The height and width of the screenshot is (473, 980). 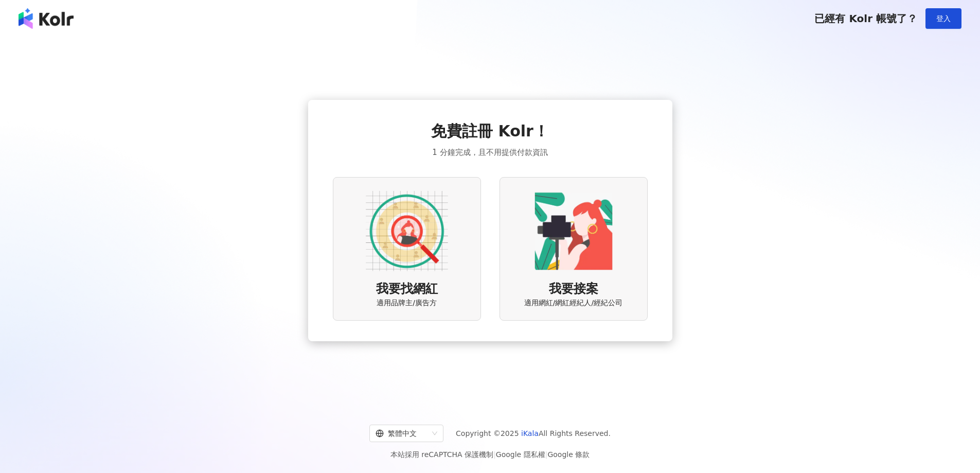 I want to click on span: 登入, so click(x=943, y=18).